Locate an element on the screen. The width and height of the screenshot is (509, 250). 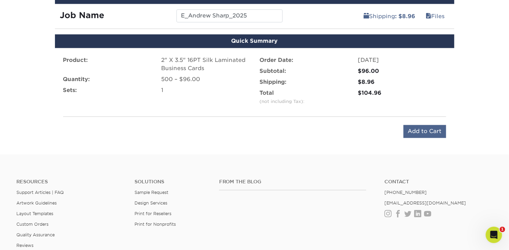
div: $104.96 is located at coordinates (402, 93).